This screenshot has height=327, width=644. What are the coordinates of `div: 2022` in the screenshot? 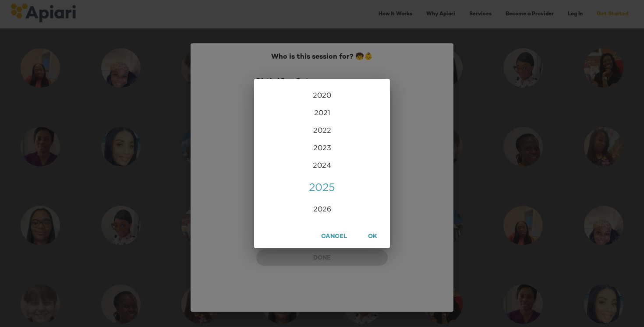 It's located at (322, 130).